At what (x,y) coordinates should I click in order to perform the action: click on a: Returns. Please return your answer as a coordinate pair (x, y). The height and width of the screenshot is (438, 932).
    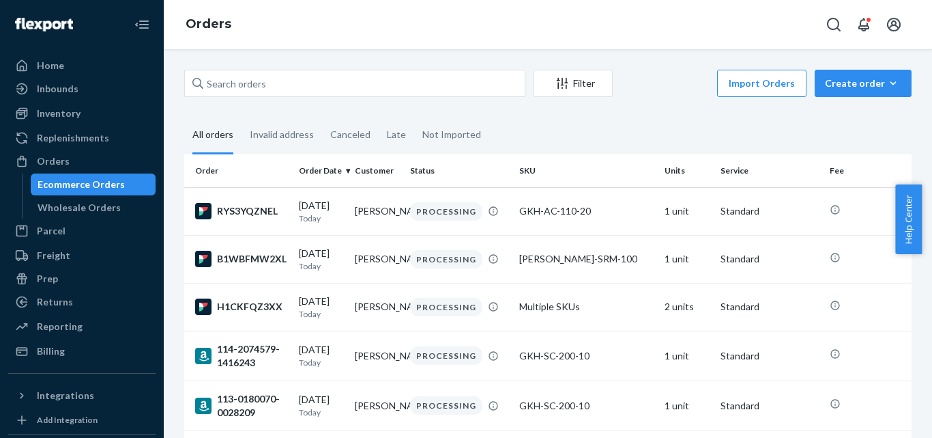
    Looking at the image, I should click on (82, 302).